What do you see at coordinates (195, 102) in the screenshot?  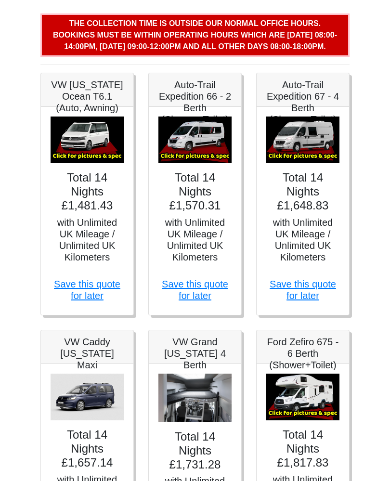 I see `h5: Auto-Trail Expedition 66 - 2 Berth (Shower+Toilet)` at bounding box center [195, 102].